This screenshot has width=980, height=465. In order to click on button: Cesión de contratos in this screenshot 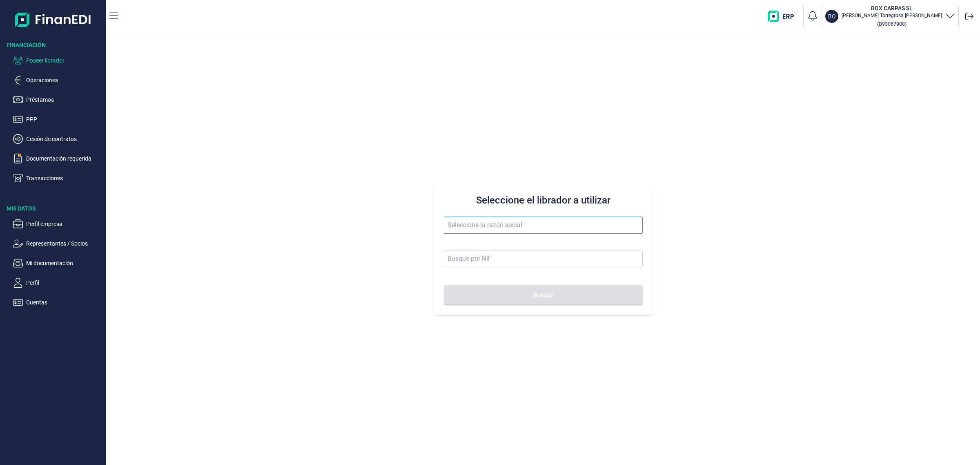, I will do `click(58, 139)`.